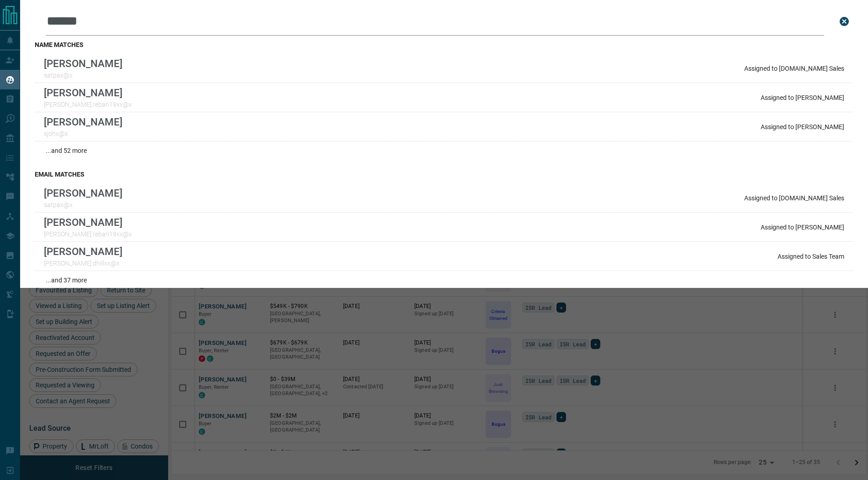 The height and width of the screenshot is (480, 868). What do you see at coordinates (444, 280) in the screenshot?
I see `div: ...and 37 more` at bounding box center [444, 280].